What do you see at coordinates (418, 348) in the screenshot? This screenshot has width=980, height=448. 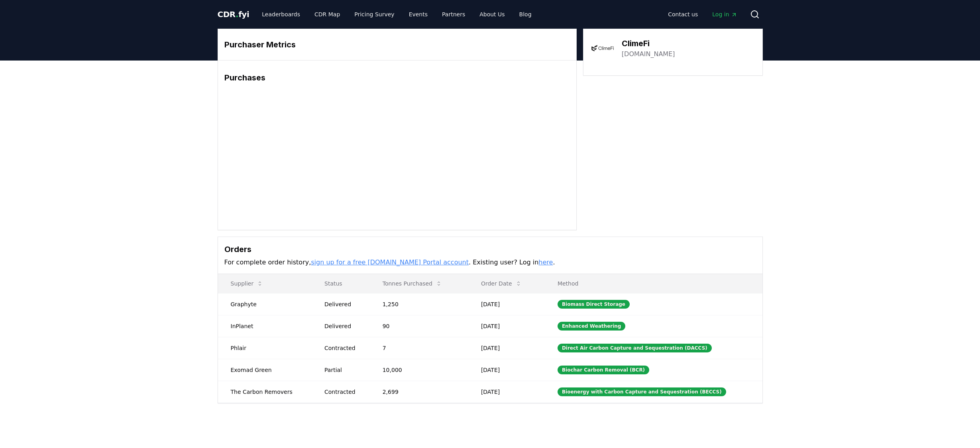 I see `td: 7` at bounding box center [418, 348].